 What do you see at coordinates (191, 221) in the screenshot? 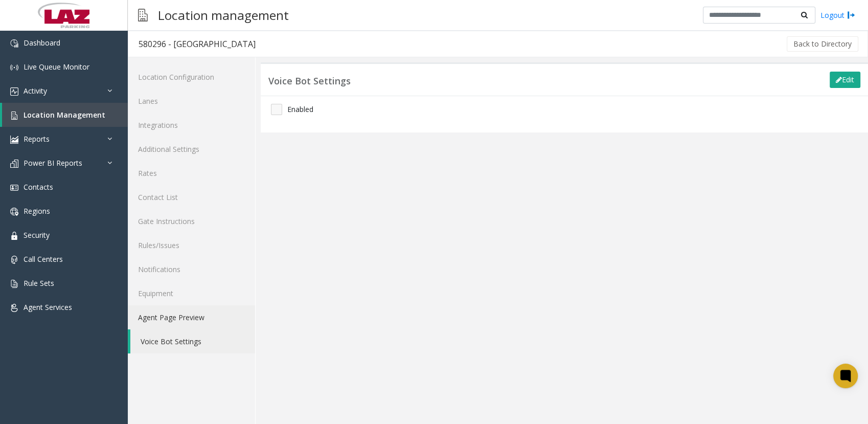
I see `a: Gate Instructions` at bounding box center [191, 221].